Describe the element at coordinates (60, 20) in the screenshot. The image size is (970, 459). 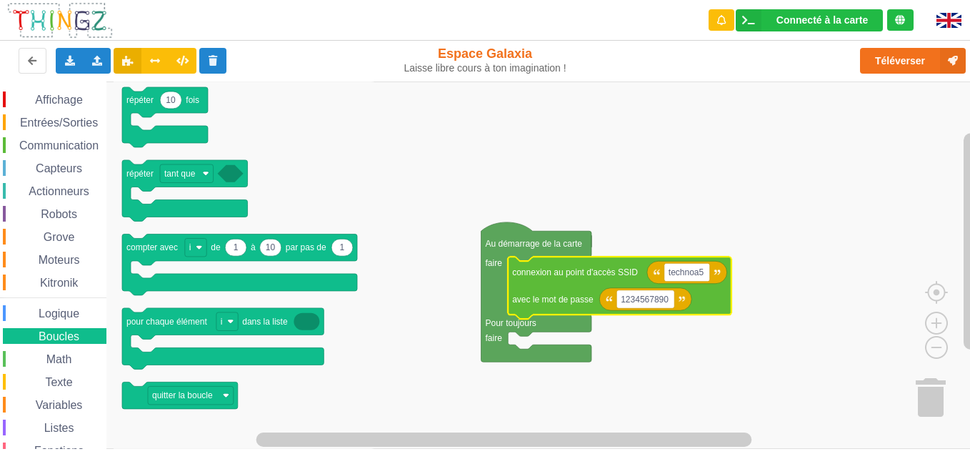
I see `img: thingz_logo.png` at that location.